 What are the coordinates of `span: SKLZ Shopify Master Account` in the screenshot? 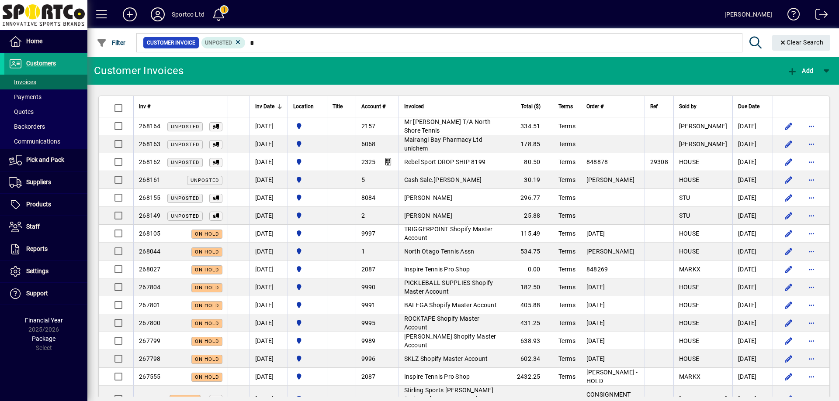 It's located at (446, 359).